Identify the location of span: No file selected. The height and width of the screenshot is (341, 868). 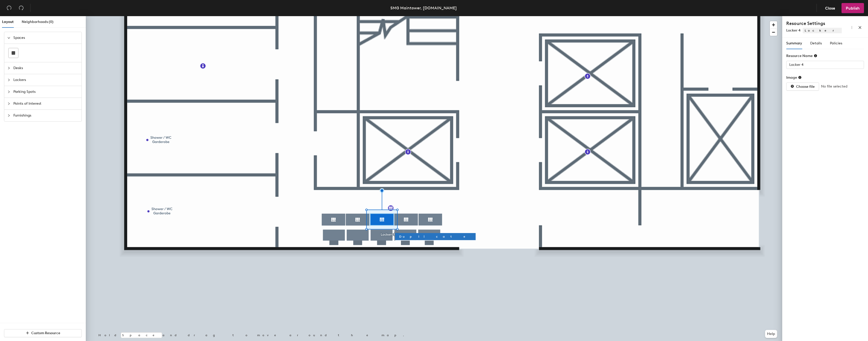
(834, 87).